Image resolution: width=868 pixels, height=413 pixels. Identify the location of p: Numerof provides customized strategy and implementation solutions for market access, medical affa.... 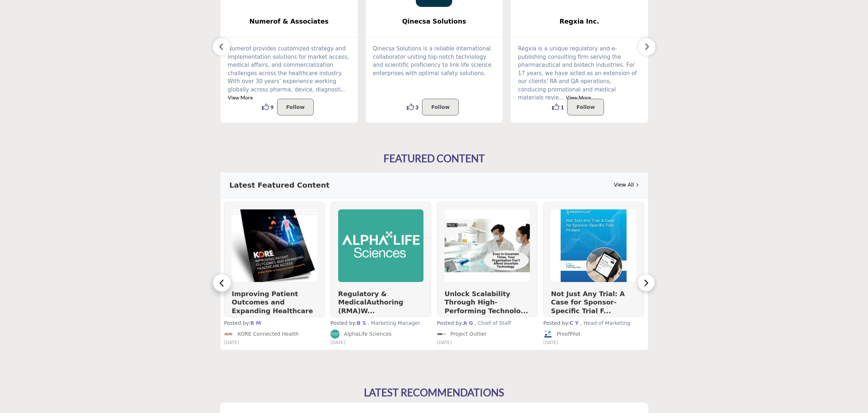
(289, 74).